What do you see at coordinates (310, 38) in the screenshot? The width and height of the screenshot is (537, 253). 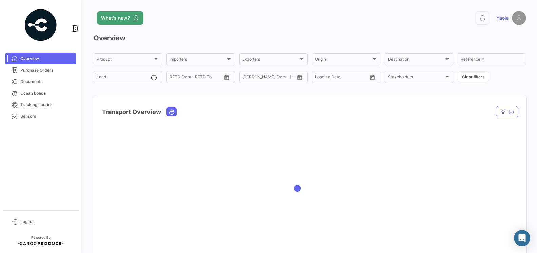 I see `h3: Overview` at bounding box center [310, 38].